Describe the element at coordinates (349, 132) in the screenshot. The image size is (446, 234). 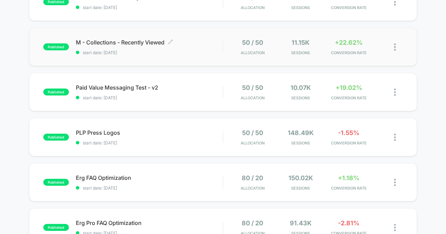
I see `span: -1.55%` at that location.